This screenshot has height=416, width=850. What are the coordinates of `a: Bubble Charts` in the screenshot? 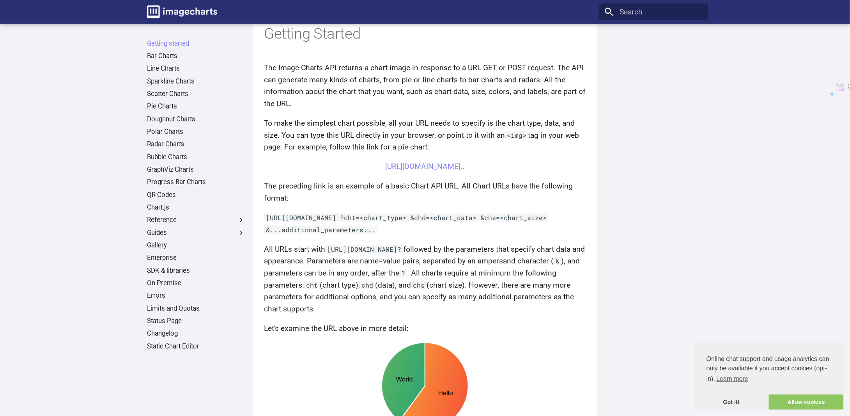 It's located at (196, 157).